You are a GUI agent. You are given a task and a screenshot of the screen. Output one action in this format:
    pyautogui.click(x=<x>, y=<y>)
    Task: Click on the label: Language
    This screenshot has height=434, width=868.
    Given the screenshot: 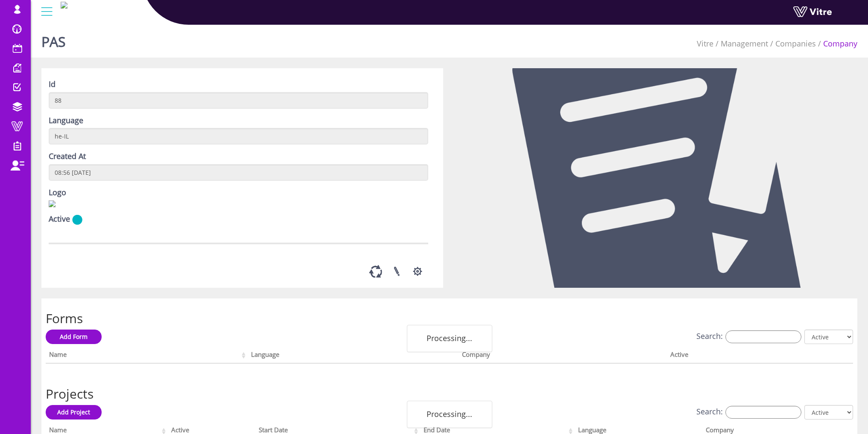 What is the action you would take?
    pyautogui.click(x=66, y=121)
    